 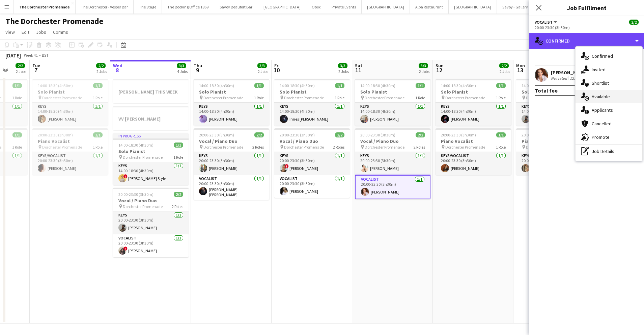 What do you see at coordinates (55, 21) in the screenshot?
I see `h1: The Dorchester Promenade` at bounding box center [55, 21].